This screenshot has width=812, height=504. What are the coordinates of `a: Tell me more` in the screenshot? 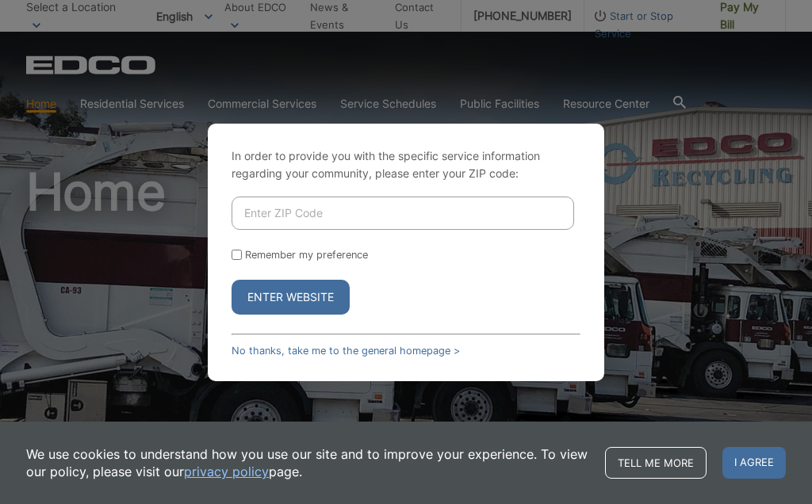 It's located at (656, 463).